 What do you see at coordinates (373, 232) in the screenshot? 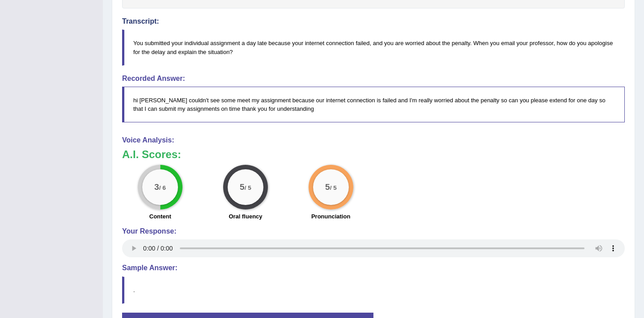
I see `h4: Your Response:` at bounding box center [373, 232].